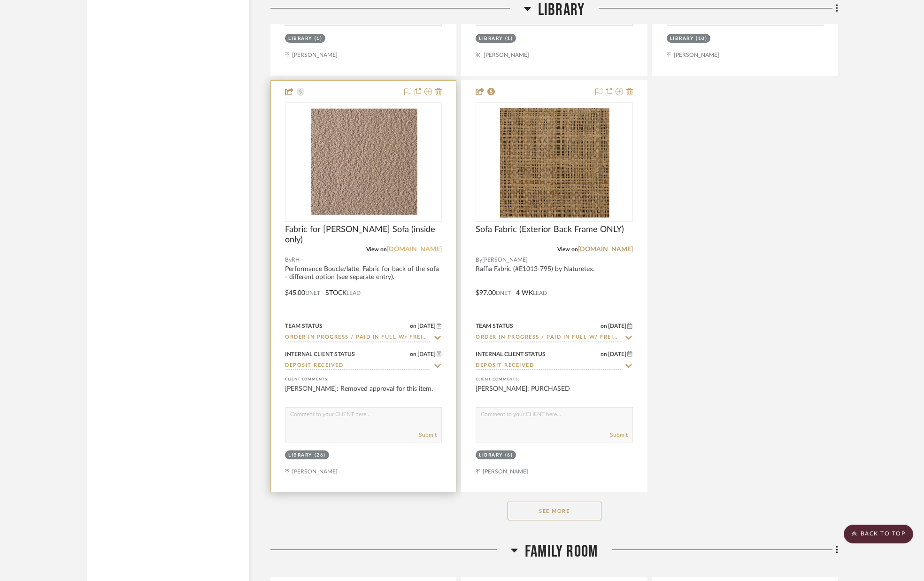 This screenshot has height=581, width=924. I want to click on scroll-to-top-button: BACK TO TOP, so click(879, 533).